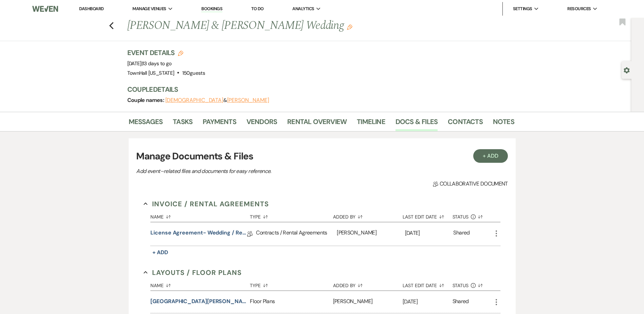 Image resolution: width=644 pixels, height=314 pixels. I want to click on span: Couple names:, so click(146, 100).